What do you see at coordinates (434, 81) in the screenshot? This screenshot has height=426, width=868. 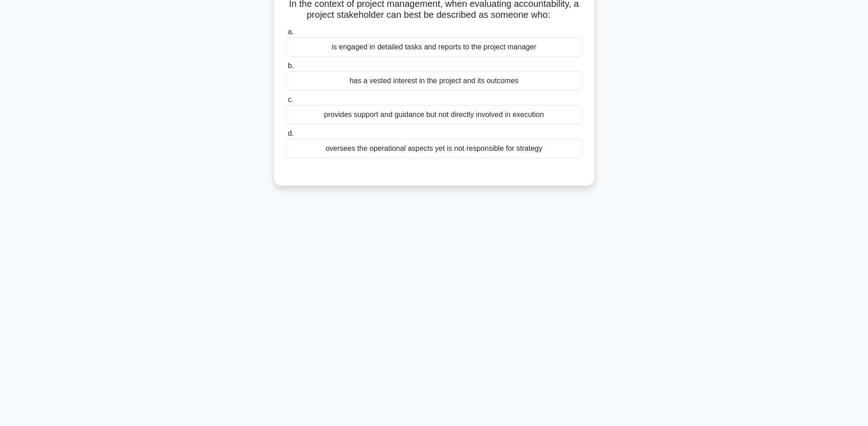 I see `div: has a vested interest in the project and its outcomes` at bounding box center [434, 81].